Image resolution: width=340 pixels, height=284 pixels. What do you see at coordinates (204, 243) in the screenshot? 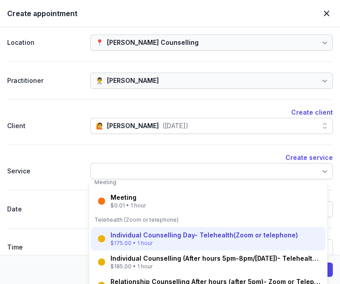
I see `div: $175.00 • 1 hour` at bounding box center [204, 243].